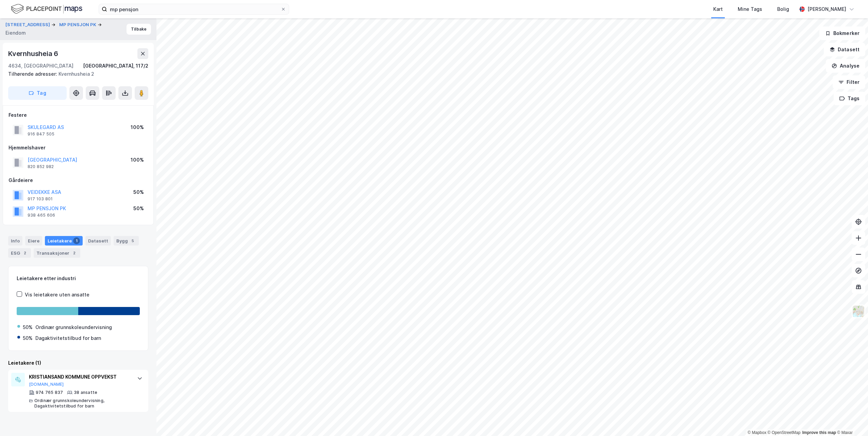  I want to click on div: Datasett, so click(98, 241).